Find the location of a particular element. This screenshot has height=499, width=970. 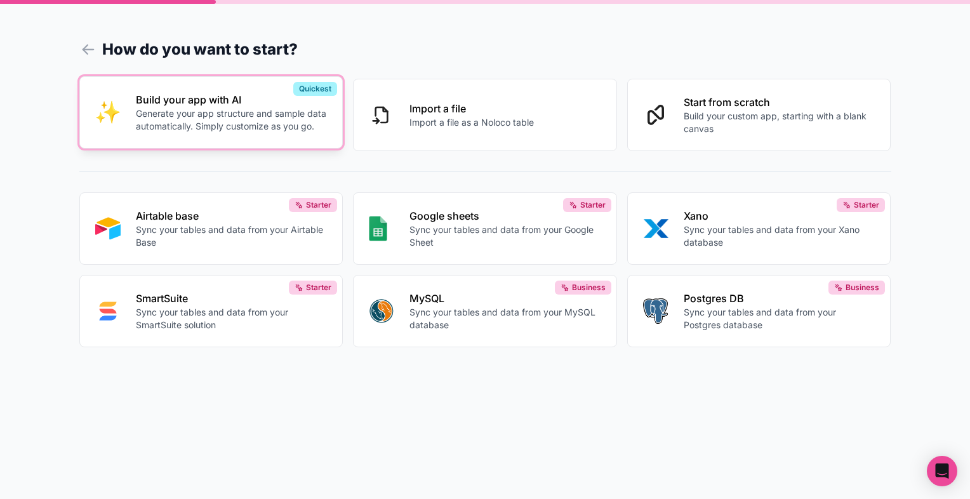

p: MySQL is located at coordinates (506, 298).